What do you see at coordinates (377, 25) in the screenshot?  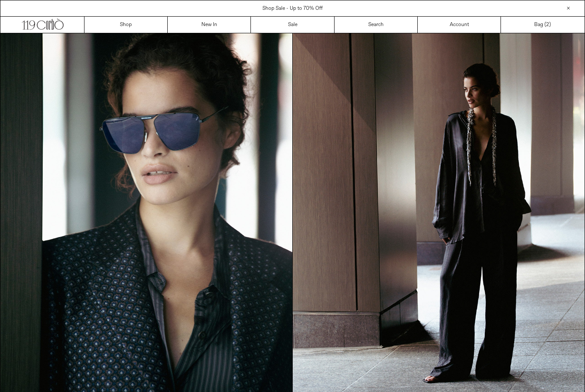 I see `a: Search` at bounding box center [377, 25].